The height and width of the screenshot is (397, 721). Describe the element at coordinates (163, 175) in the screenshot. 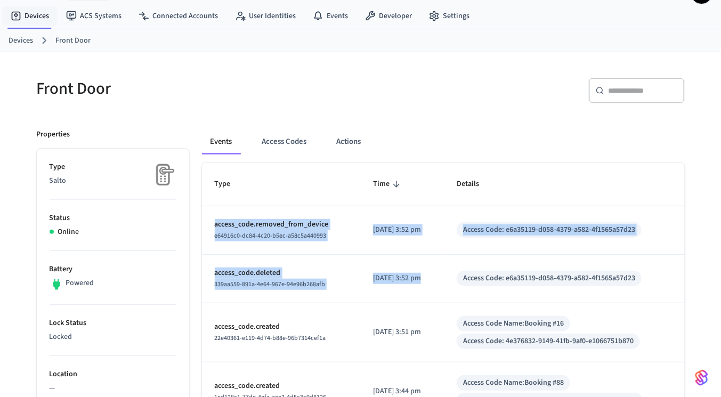

I see `img: Placeholder Lock Image` at that location.